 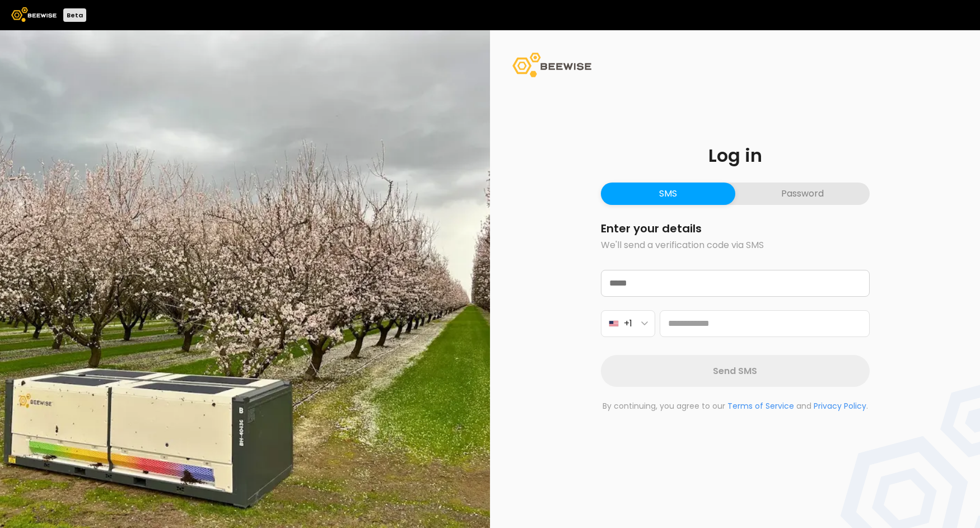 I want to click on p: We'll send a verification code via SMS, so click(x=736, y=246).